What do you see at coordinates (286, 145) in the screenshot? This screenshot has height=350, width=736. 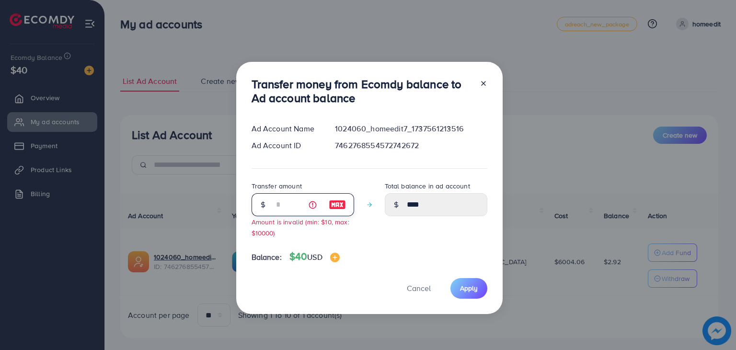 I see `div: Ad Account ID` at bounding box center [286, 145].